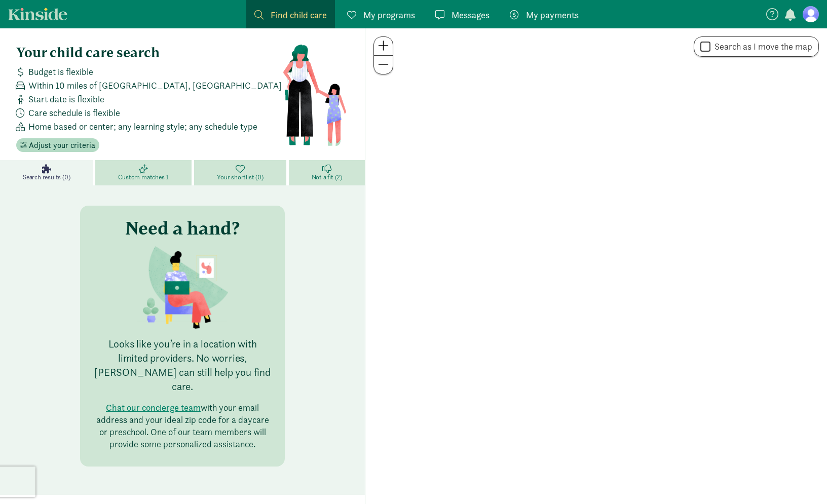  Describe the element at coordinates (46, 178) in the screenshot. I see `span: Search results (0)` at that location.